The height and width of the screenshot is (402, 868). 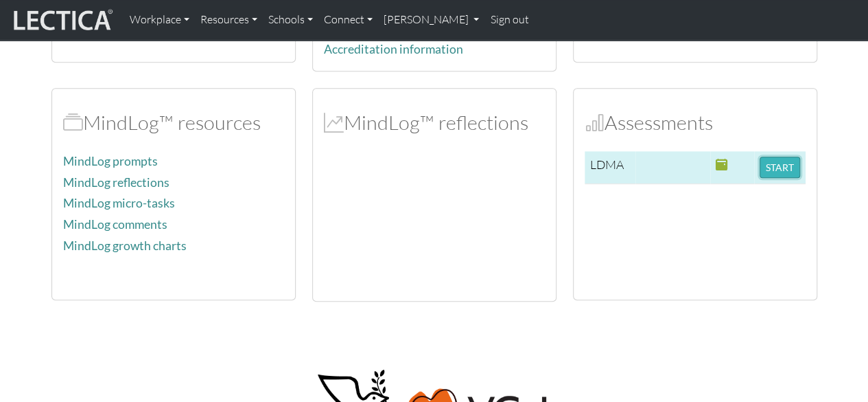 What do you see at coordinates (434, 123) in the screenshot?
I see `h2: MindLog™ reflections` at bounding box center [434, 123].